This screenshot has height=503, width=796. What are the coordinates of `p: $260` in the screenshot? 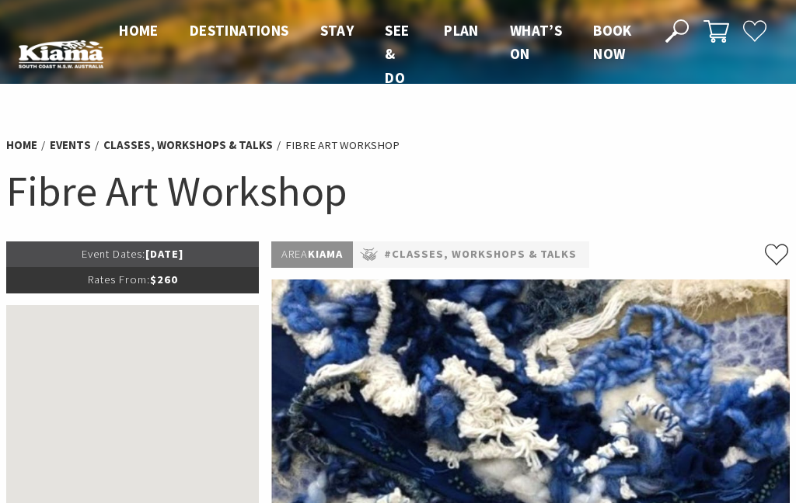 It's located at (132, 280).